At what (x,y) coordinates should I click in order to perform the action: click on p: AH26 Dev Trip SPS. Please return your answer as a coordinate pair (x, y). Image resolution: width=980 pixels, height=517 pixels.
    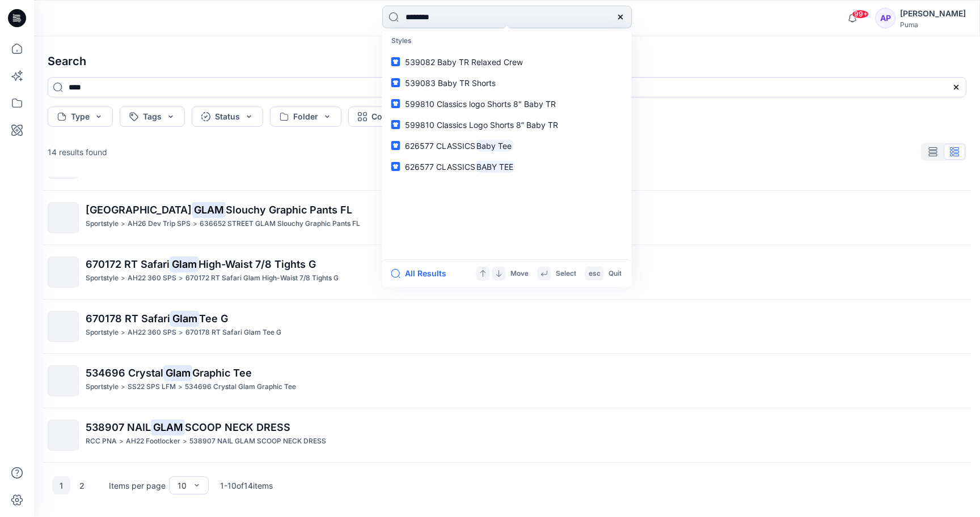
    Looking at the image, I should click on (159, 224).